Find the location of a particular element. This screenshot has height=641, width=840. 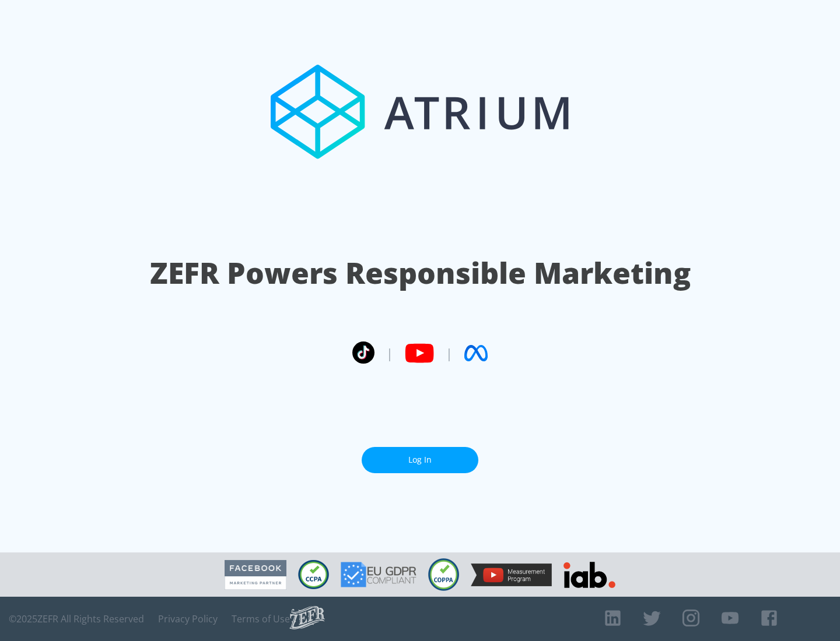

a: Privacy Policy is located at coordinates (188, 619).